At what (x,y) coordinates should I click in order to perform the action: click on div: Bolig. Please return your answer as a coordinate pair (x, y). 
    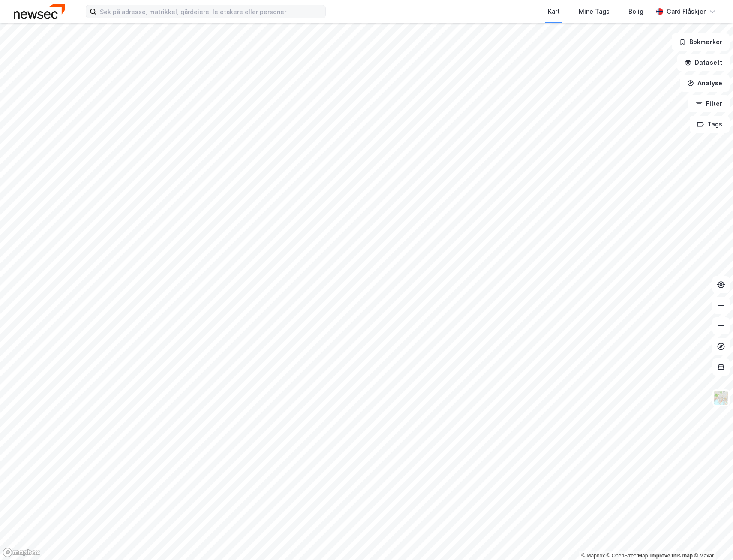
    Looking at the image, I should click on (636, 12).